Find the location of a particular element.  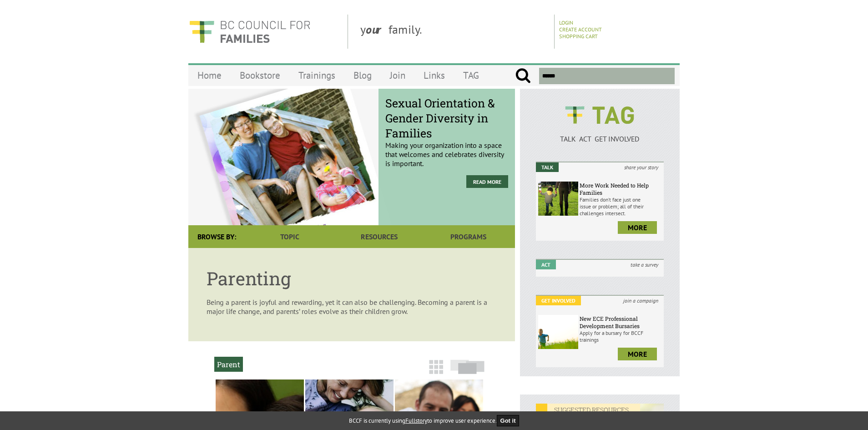

i: take a survey is located at coordinates (644, 264).